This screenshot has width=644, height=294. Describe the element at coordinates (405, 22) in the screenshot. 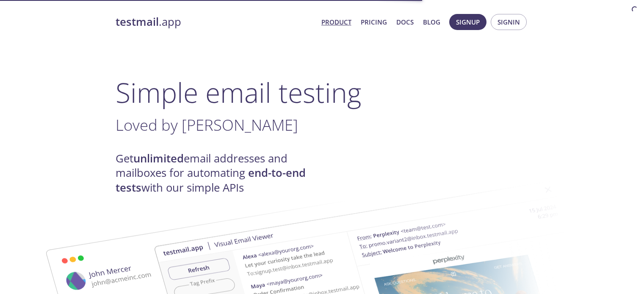

I see `a: Docs` at that location.